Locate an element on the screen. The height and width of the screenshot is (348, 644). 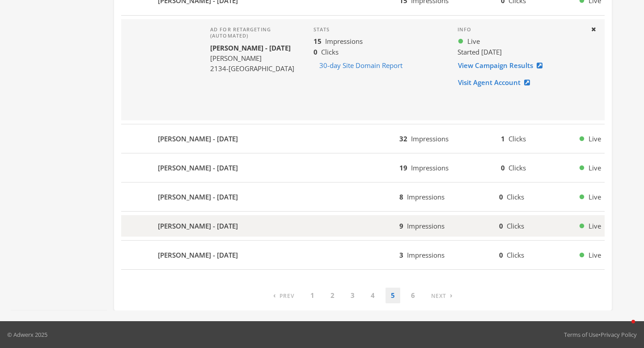
a: 3 is located at coordinates (352, 295).